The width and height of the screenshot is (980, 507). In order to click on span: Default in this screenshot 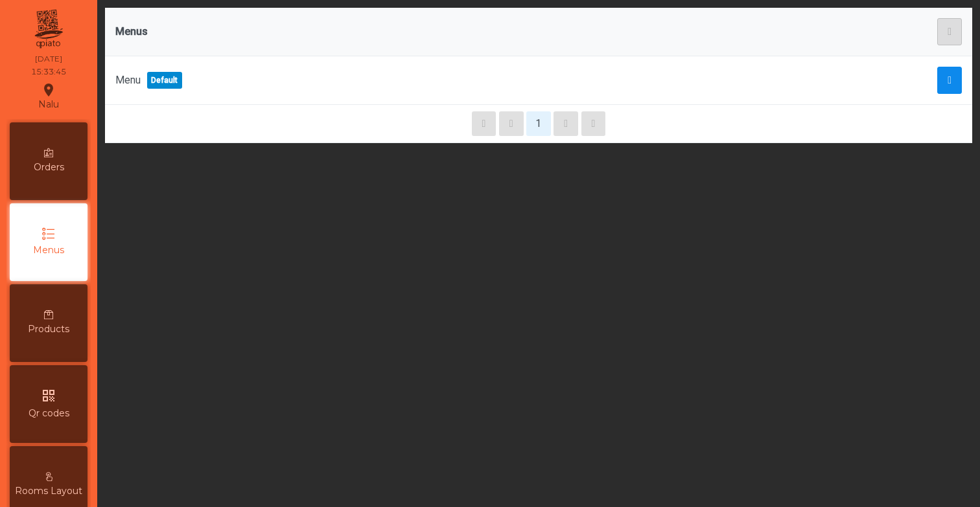, I will do `click(164, 81)`.